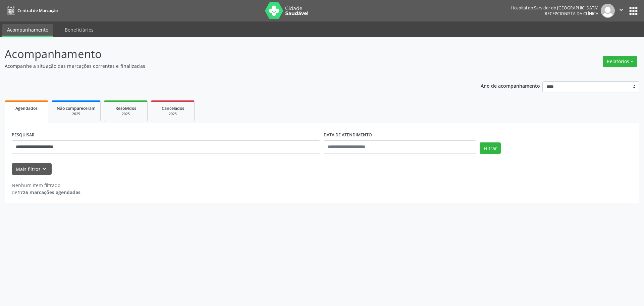 The image size is (644, 306). What do you see at coordinates (490, 148) in the screenshot?
I see `button: Filtrar` at bounding box center [490, 148].